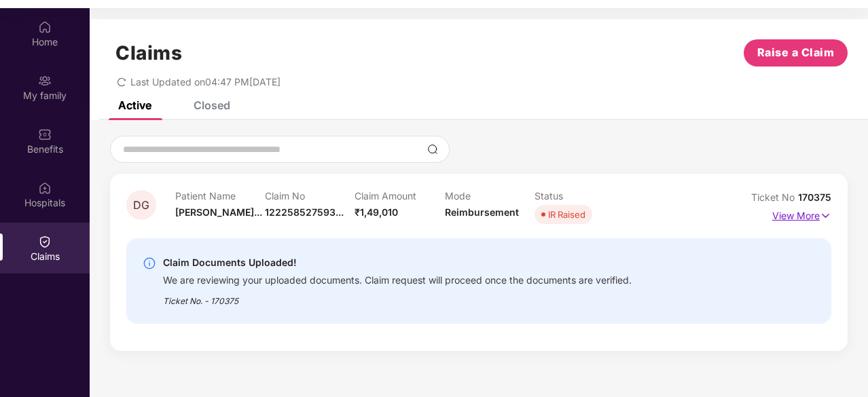 This screenshot has height=397, width=868. Describe the element at coordinates (376, 212) in the screenshot. I see `span: ₹1,49,010` at that location.